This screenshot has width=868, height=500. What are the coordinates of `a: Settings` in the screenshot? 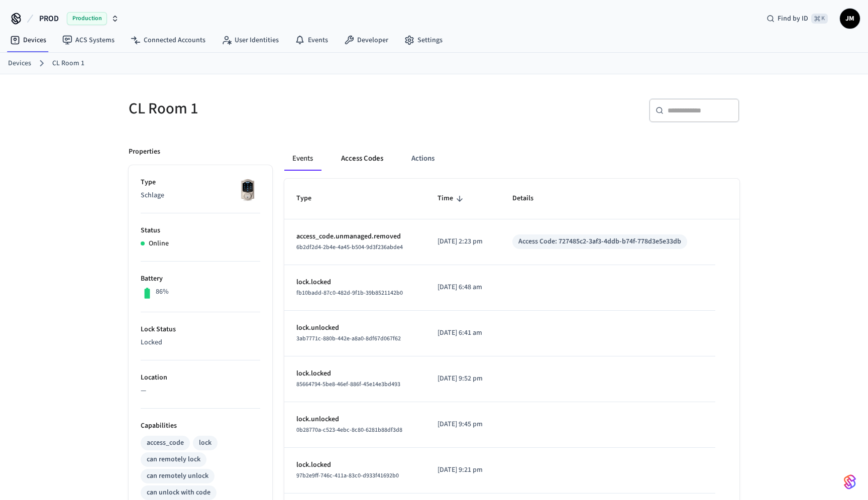 It's located at (424, 40).